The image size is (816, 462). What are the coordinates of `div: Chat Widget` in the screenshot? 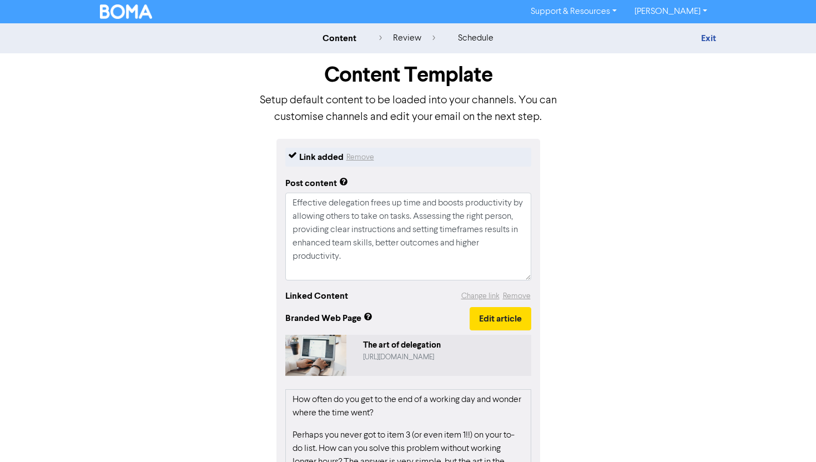 It's located at (788, 435).